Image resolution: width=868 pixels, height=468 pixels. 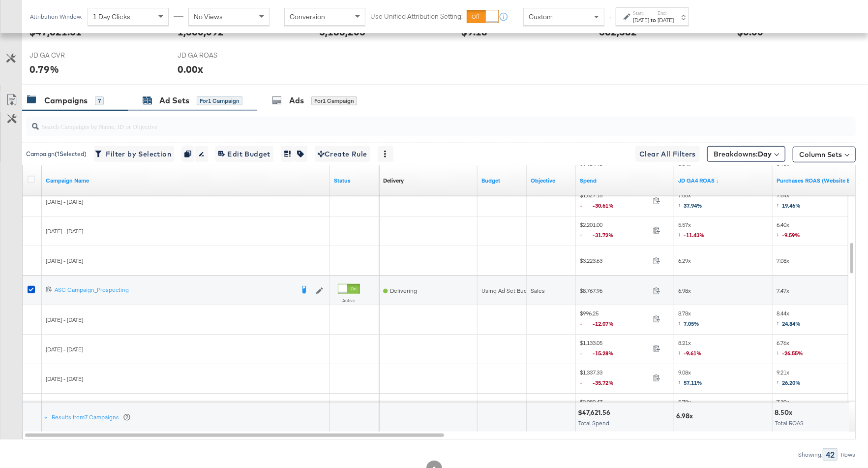 What do you see at coordinates (608, 352) in the screenshot?
I see `span: -15.28%` at bounding box center [608, 352].